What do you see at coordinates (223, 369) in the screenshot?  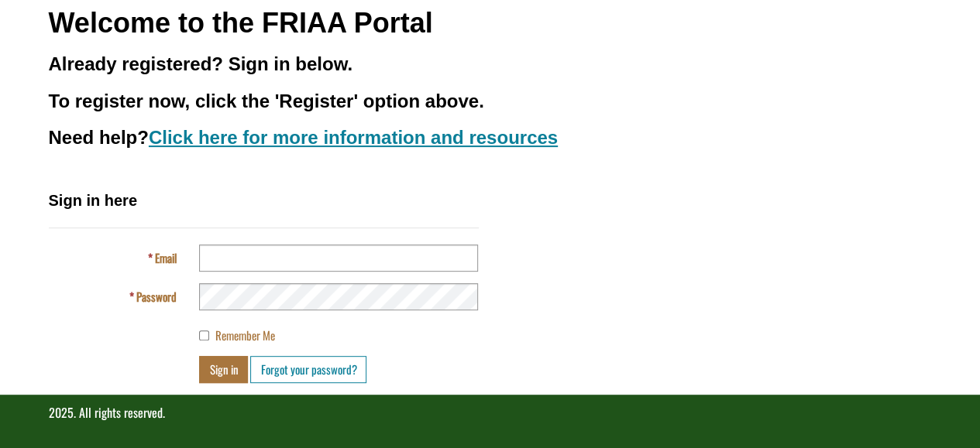 I see `button: Sign in` at bounding box center [223, 369].